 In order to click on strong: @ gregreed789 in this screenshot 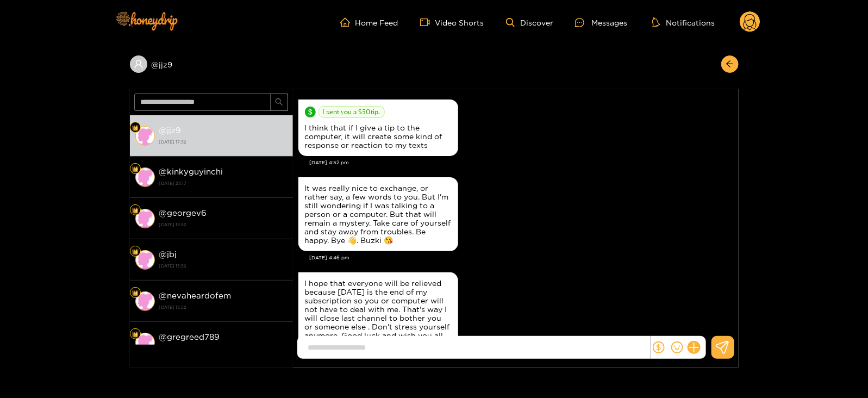, I will do `click(190, 336)`.